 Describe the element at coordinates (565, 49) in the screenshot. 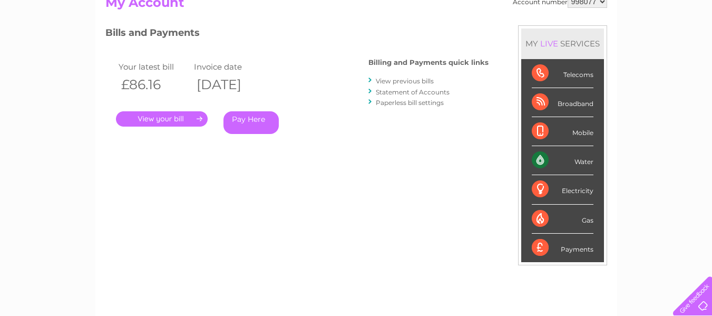

I see `a: Energy` at that location.